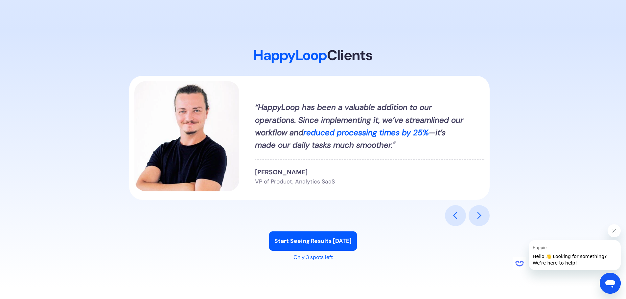 This screenshot has height=299, width=626. I want to click on div: Show slide 6 of 6, so click(169, 215).